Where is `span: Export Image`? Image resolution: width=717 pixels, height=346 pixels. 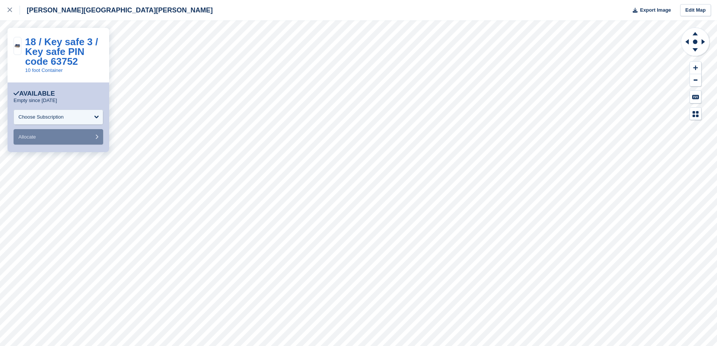
span: Export Image is located at coordinates (655, 10).